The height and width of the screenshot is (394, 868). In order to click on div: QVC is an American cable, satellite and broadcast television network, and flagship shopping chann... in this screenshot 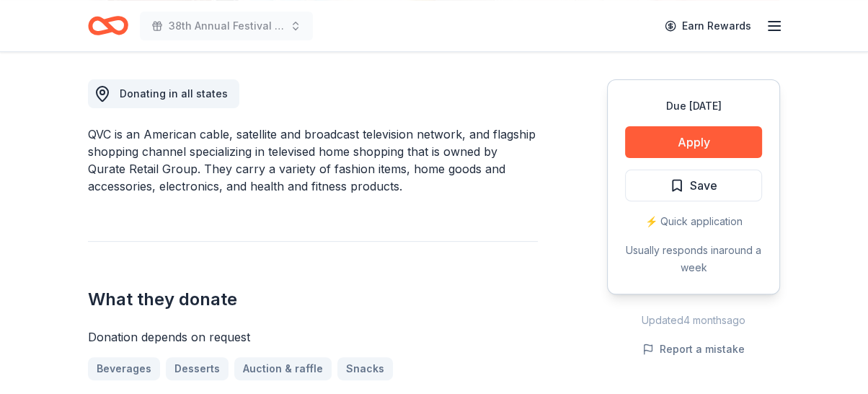, I will do `click(313, 160)`.